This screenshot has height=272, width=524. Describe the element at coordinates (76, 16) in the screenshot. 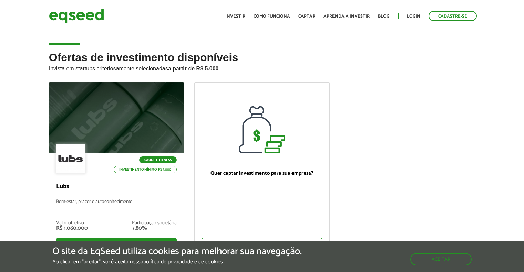

I see `img: EqSeed` at that location.